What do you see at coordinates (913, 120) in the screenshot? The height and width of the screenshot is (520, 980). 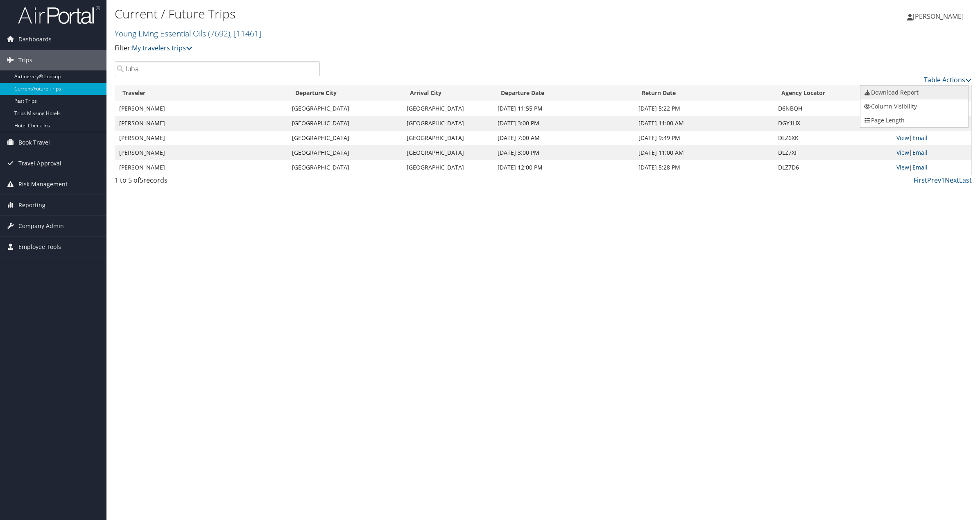 I see `a: Page Length` at bounding box center [913, 120].